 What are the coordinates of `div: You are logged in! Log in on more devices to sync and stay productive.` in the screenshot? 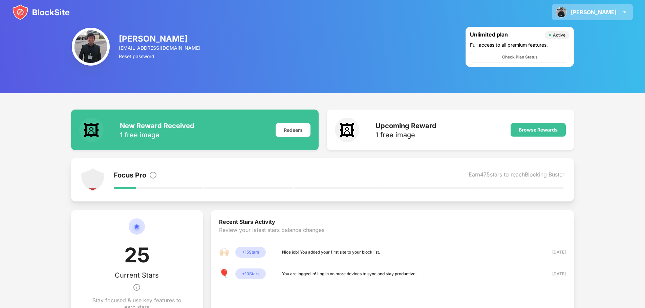 It's located at (349, 274).